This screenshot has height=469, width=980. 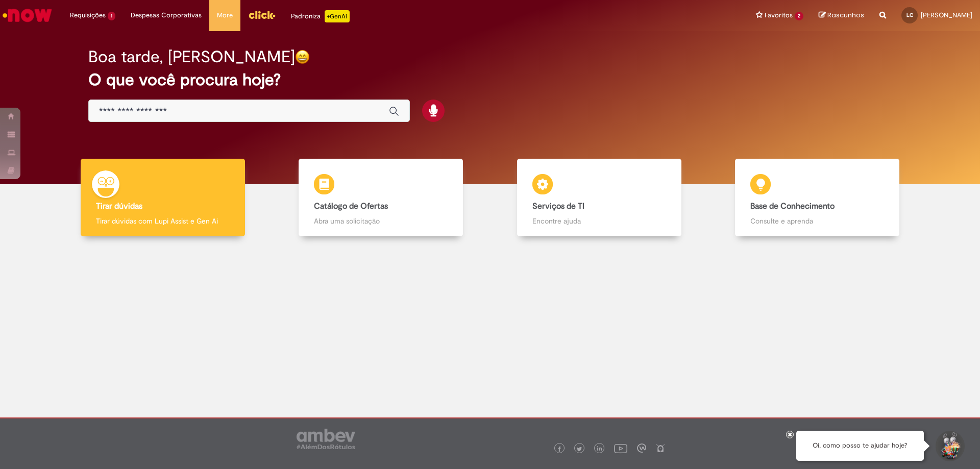 I want to click on span: 2, so click(x=798, y=15).